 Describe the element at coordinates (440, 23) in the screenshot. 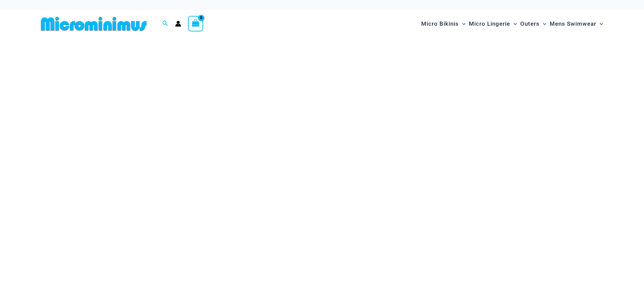

I see `span: Micro Bikinis` at that location.